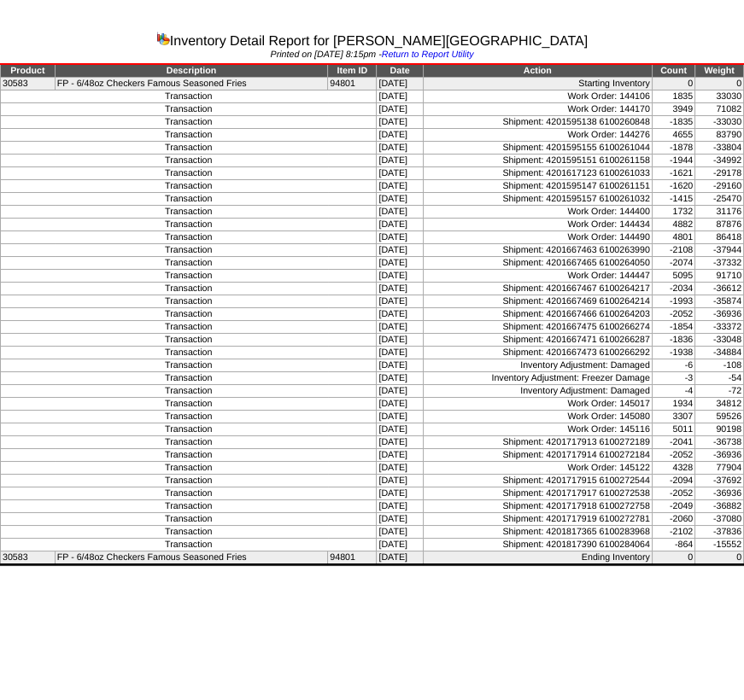  I want to click on td: -6, so click(673, 366).